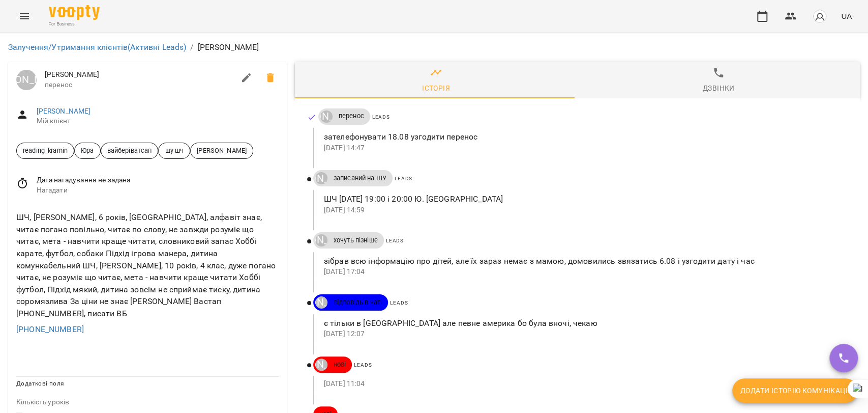 The width and height of the screenshot is (868, 413). Describe the element at coordinates (360, 178) in the screenshot. I see `span: записаний на ШУ` at that location.